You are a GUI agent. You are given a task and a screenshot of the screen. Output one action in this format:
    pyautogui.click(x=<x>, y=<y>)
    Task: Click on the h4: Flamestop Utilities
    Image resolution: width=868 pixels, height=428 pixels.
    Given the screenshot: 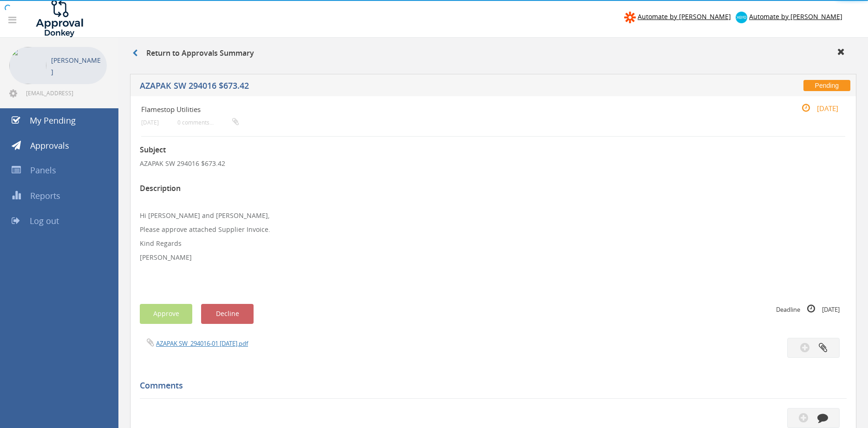 What is the action you would take?
    pyautogui.click(x=434, y=110)
    